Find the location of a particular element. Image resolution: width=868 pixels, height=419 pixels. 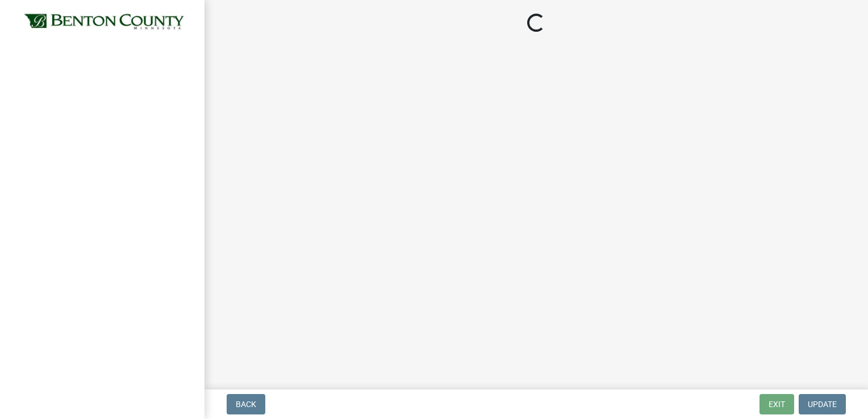

button: Exit is located at coordinates (777, 404).